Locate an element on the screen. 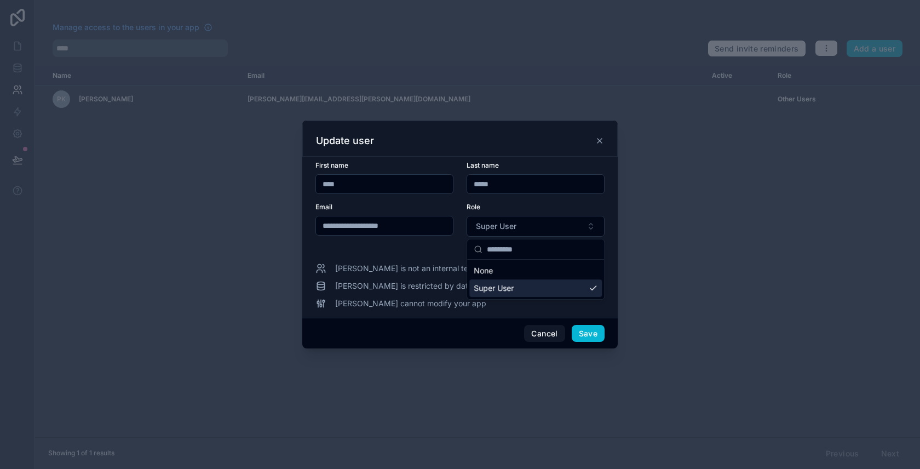 Image resolution: width=920 pixels, height=469 pixels. button: Save is located at coordinates (588, 334).